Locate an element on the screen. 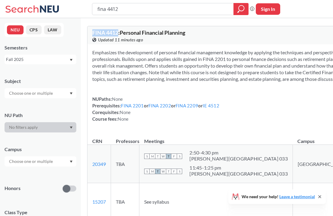 This screenshot has height=216, width=333. svg: magnifying glass is located at coordinates (241, 9).